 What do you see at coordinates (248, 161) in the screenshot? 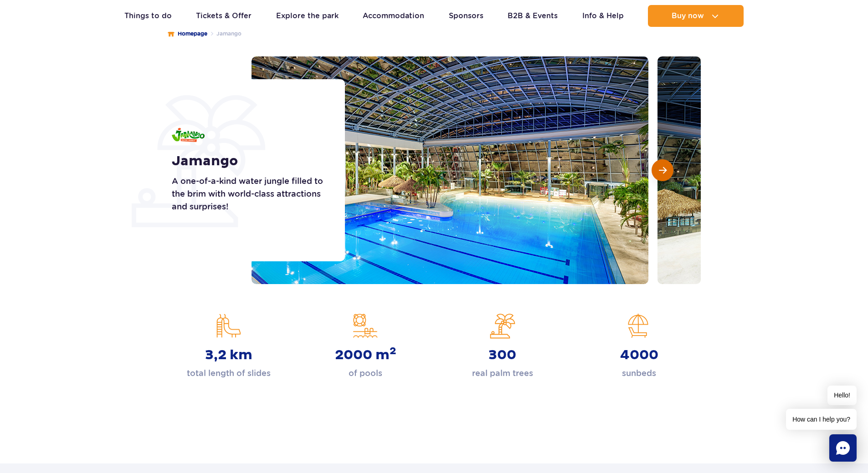
I see `h1: Jamango` at bounding box center [248, 161].